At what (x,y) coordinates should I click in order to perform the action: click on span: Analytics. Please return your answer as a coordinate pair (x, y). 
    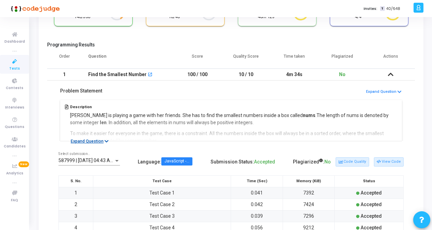
    Looking at the image, I should click on (15, 173).